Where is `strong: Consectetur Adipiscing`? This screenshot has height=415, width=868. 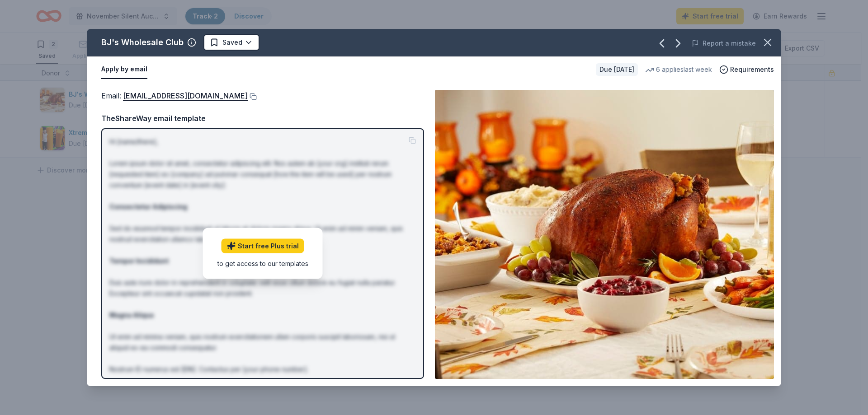
strong: Consectetur Adipiscing is located at coordinates (148, 207).